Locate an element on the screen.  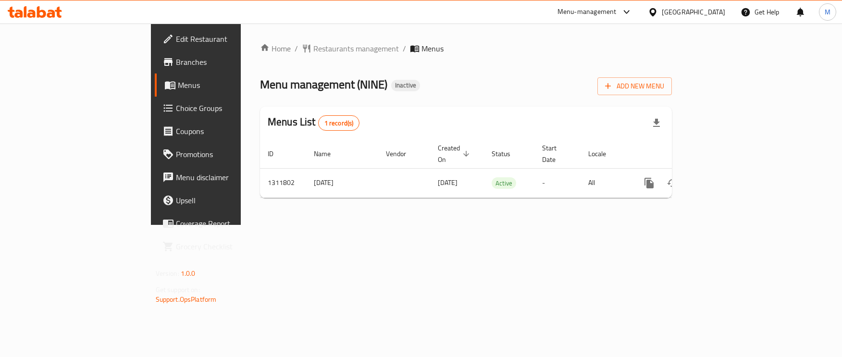
div: Export file is located at coordinates (656, 123).